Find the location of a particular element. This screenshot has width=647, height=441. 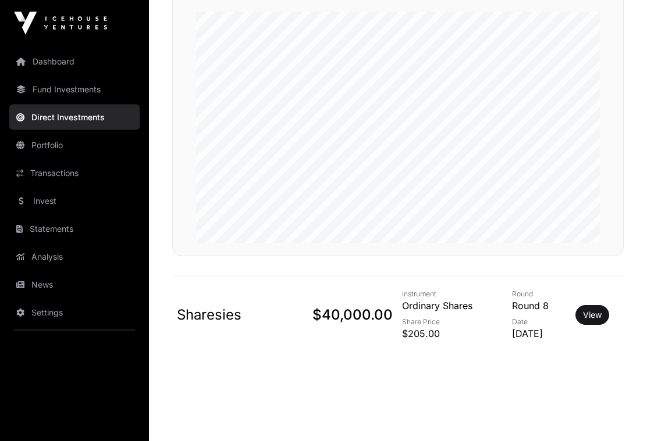

p: Round is located at coordinates (539, 295).